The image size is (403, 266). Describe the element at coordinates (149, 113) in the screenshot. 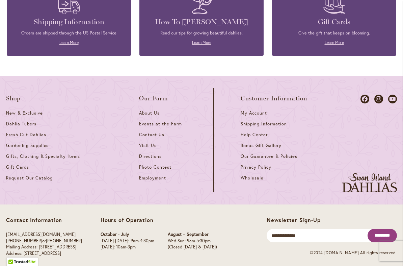

I see `span: About Us` at that location.